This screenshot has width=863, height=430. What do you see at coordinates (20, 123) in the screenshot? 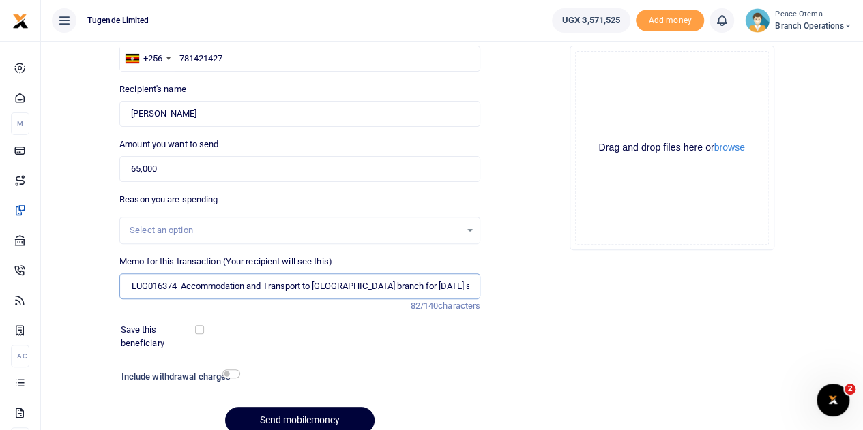
I see `li: M` at bounding box center [20, 123].